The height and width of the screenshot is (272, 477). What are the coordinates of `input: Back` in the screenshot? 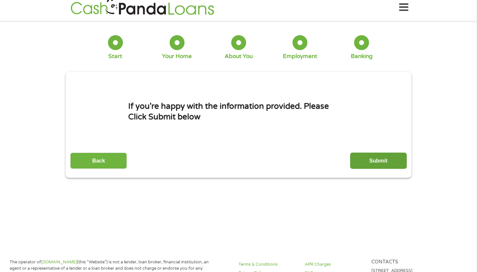 It's located at (98, 160).